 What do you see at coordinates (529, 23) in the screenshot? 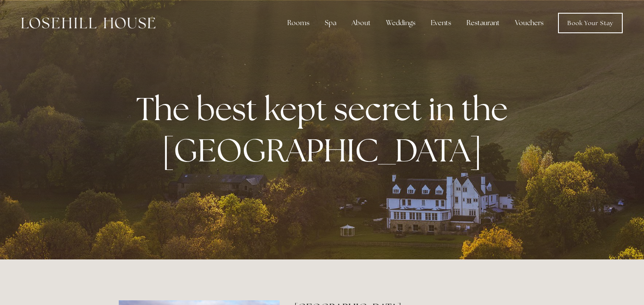
I see `a: Vouchers` at bounding box center [529, 23].